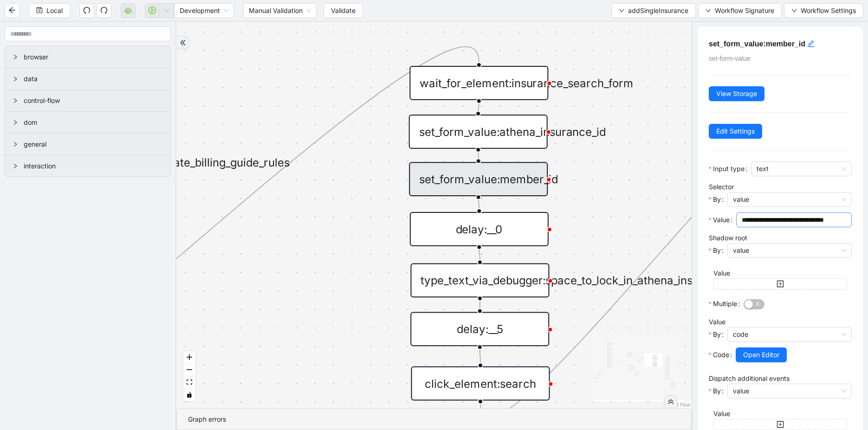  What do you see at coordinates (739, 11) in the screenshot?
I see `button: downWorkflow Signature` at bounding box center [739, 11].